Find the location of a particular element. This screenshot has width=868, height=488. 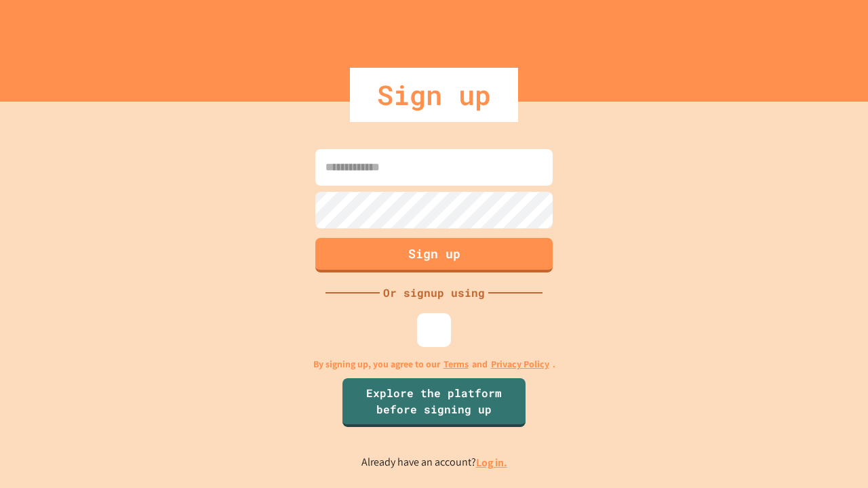

div: Sign up is located at coordinates (434, 95).